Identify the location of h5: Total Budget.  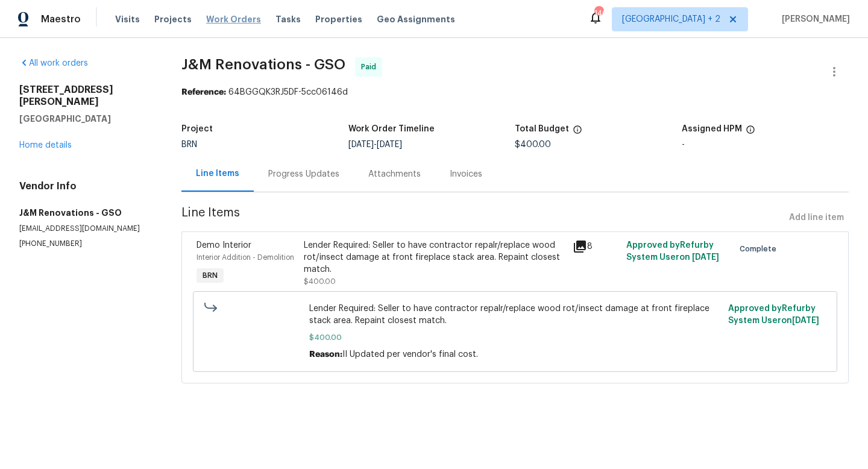
(542, 129).